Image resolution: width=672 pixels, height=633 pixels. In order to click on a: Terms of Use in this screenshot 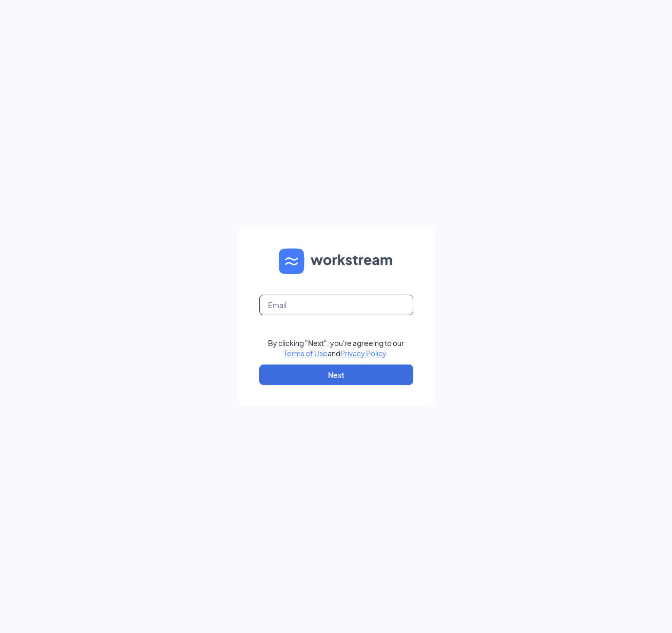, I will do `click(305, 353)`.